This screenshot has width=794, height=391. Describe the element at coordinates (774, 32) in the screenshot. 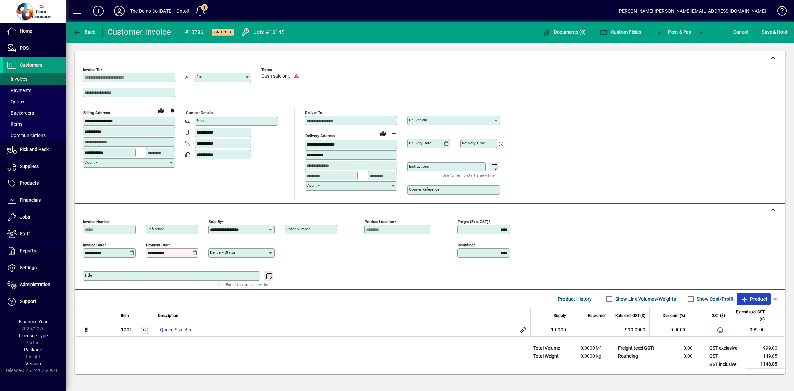

I see `span: ave & Hold` at that location.